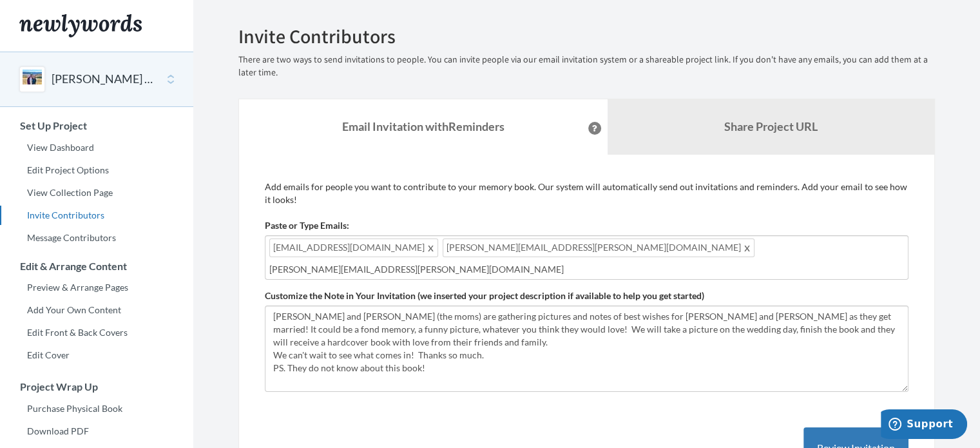  I want to click on input: Add contributor email(s) here..., so click(586, 269).